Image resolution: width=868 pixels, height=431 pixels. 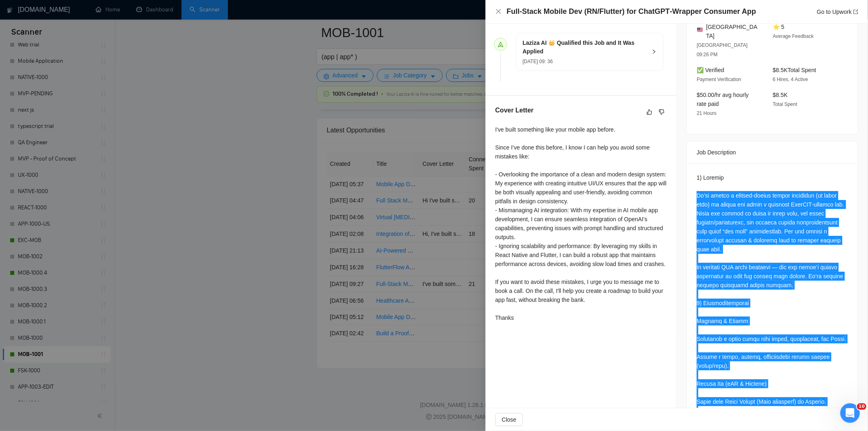 What do you see at coordinates (780, 95) in the screenshot?
I see `span: $8.5K` at bounding box center [780, 95].